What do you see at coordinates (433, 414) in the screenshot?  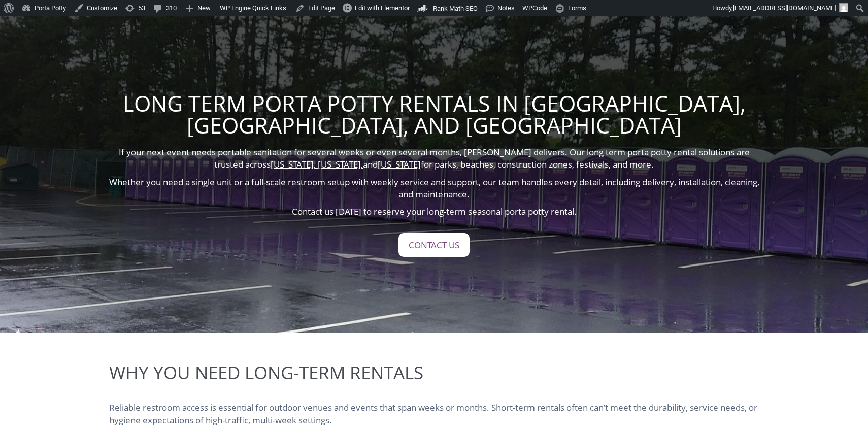 I see `span: Reliable restroom access is essential for outdoor venues and events that span weeks or months. Sh...` at bounding box center [433, 414].